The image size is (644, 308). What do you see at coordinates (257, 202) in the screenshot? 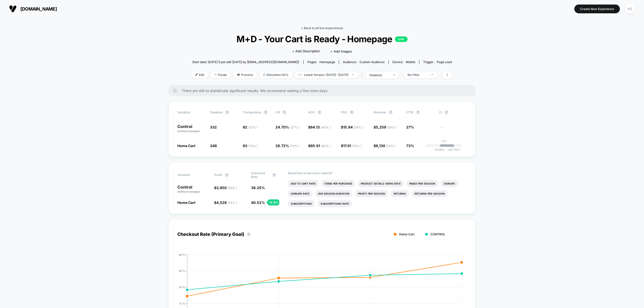
I see `span: 40.52 %` at bounding box center [257, 202].